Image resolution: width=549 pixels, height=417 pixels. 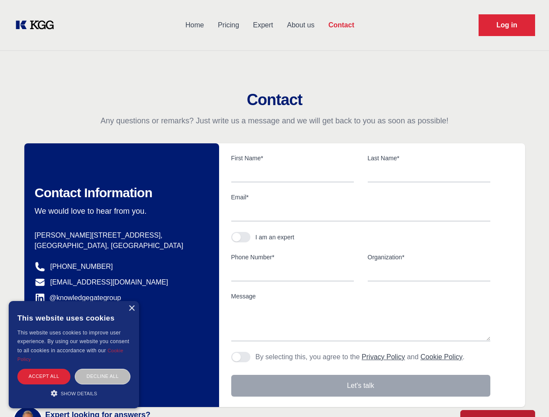 What do you see at coordinates (429, 257) in the screenshot?
I see `label: Organization*` at bounding box center [429, 257].